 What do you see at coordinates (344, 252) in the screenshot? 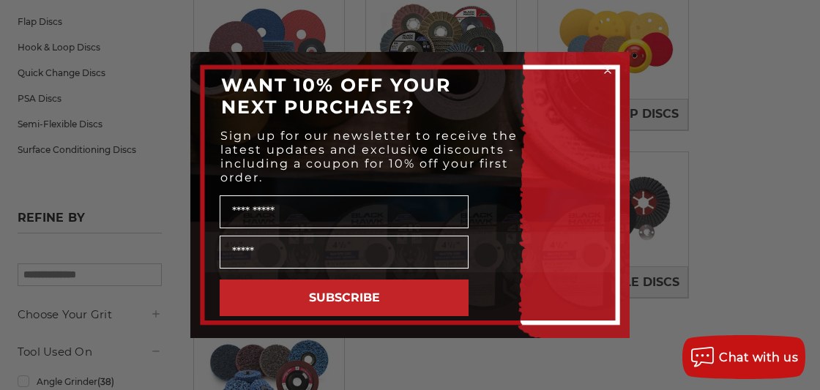
I see `input: Email` at bounding box center [344, 252].